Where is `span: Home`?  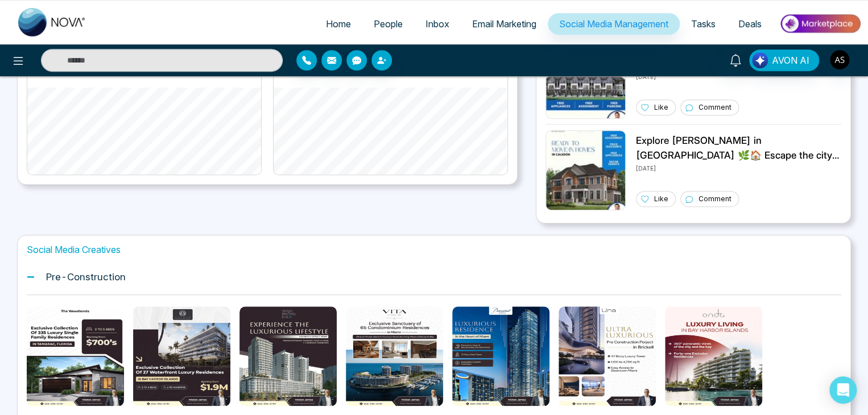
span: Home is located at coordinates (338, 24).